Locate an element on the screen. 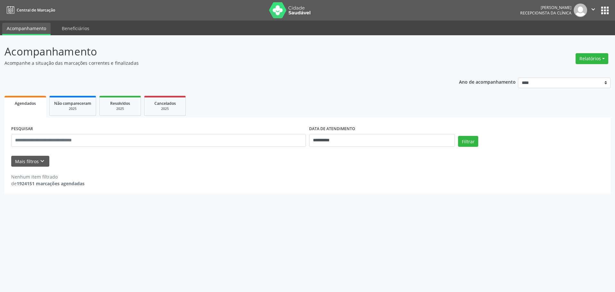 The height and width of the screenshot is (292, 615). a: Acompanhamento is located at coordinates (26, 29).